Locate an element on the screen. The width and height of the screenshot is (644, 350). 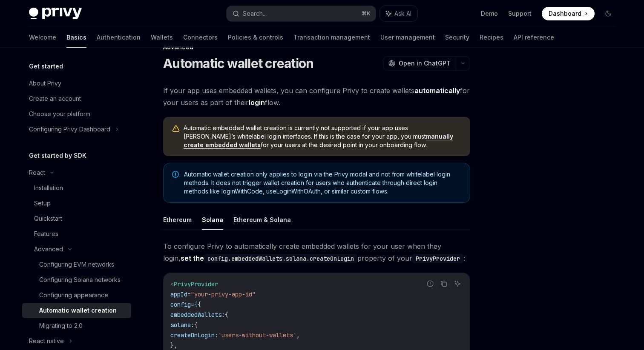
button: Ethereum & Solana is located at coordinates (262, 219).